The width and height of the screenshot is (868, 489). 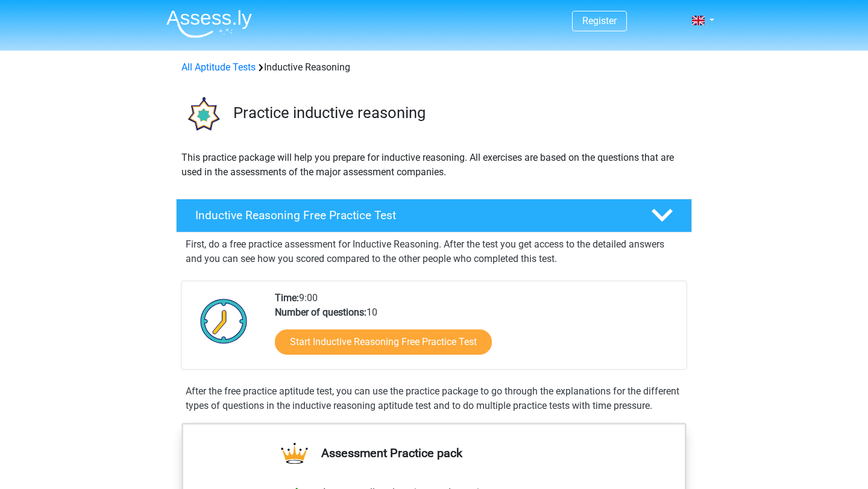 I want to click on b: Number of questions:, so click(x=321, y=312).